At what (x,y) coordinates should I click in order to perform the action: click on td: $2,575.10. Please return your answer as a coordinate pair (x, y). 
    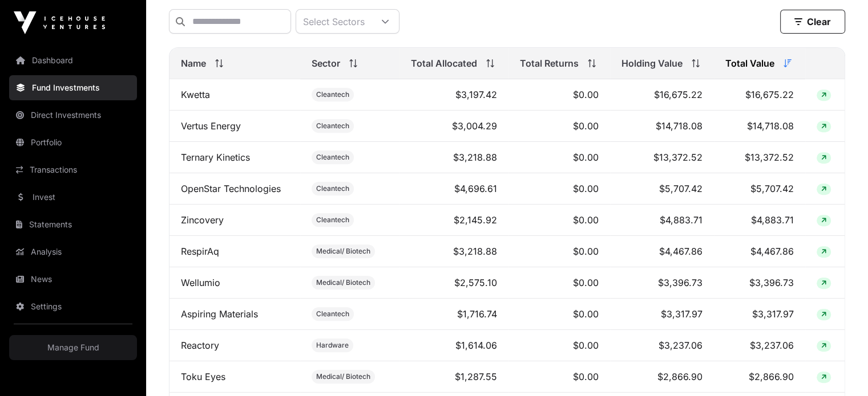
    Looking at the image, I should click on (454, 282).